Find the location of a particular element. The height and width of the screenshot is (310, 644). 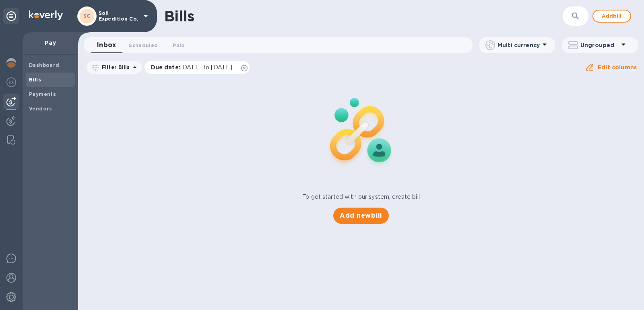

img: Logo is located at coordinates (46, 16).